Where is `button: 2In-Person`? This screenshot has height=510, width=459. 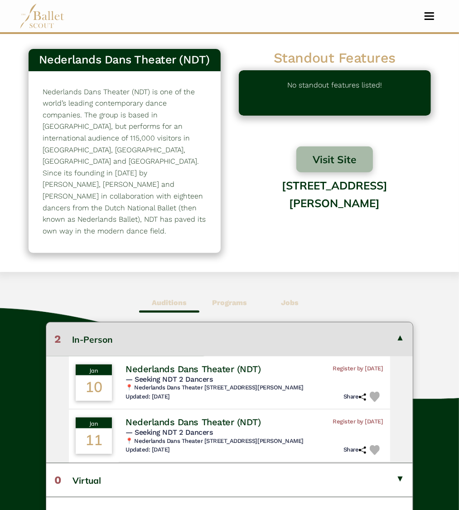
button: 2In-Person is located at coordinates (229, 339).